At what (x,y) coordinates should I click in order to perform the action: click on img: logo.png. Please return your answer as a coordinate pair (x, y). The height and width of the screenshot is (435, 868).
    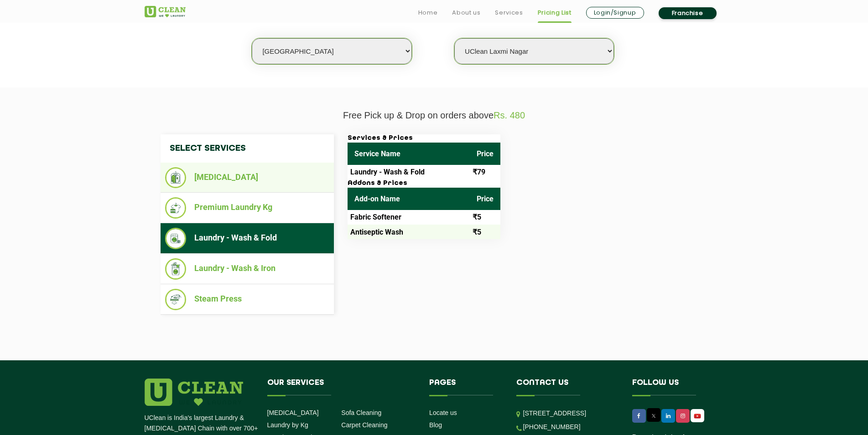
    Looking at the image, I should click on (194, 392).